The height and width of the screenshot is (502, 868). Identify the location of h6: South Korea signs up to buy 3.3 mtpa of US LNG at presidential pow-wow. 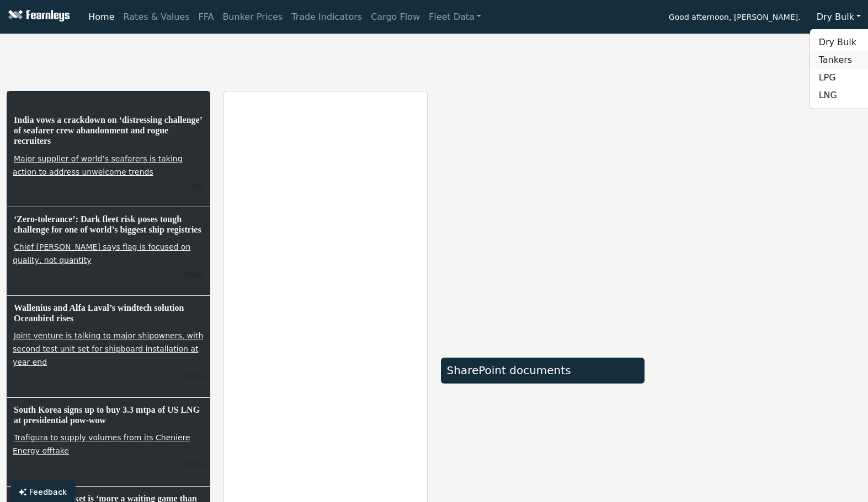
(108, 415).